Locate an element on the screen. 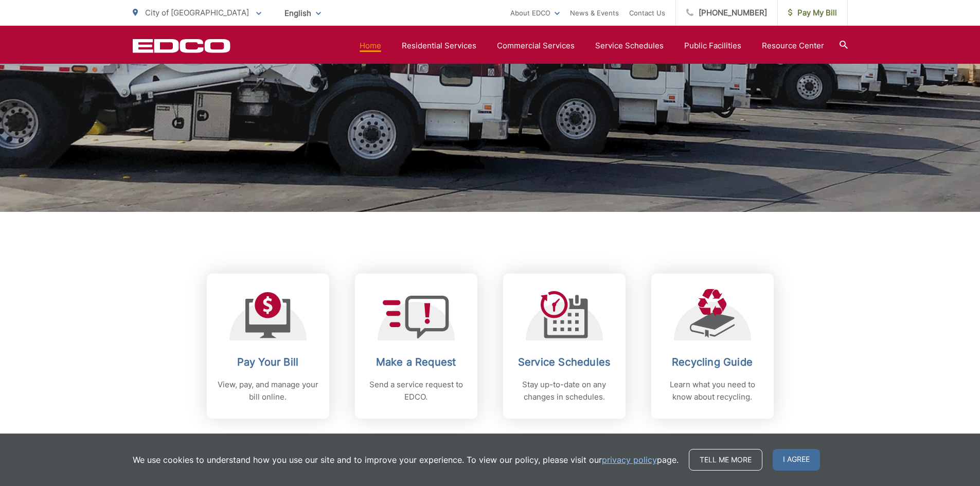 The height and width of the screenshot is (486, 980). h2: Pay Your Bill is located at coordinates (268, 362).